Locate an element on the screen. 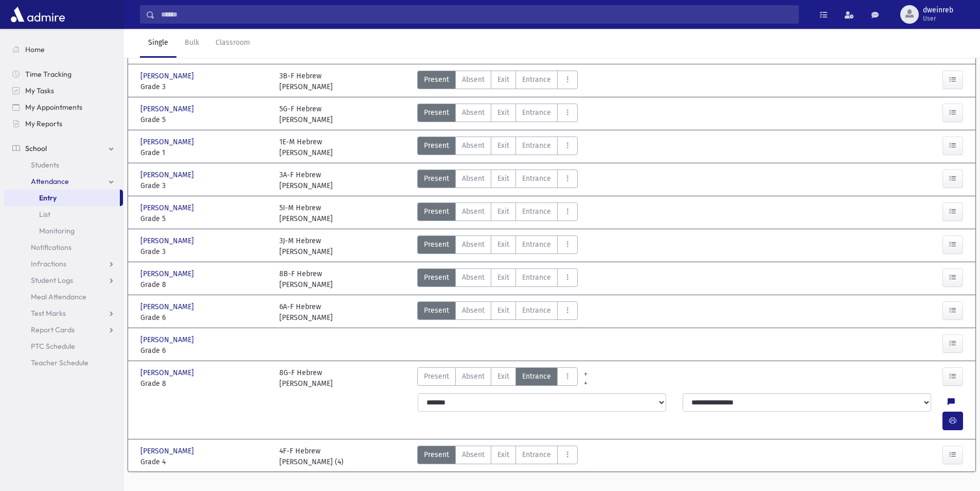  a: Students is located at coordinates (63, 165).